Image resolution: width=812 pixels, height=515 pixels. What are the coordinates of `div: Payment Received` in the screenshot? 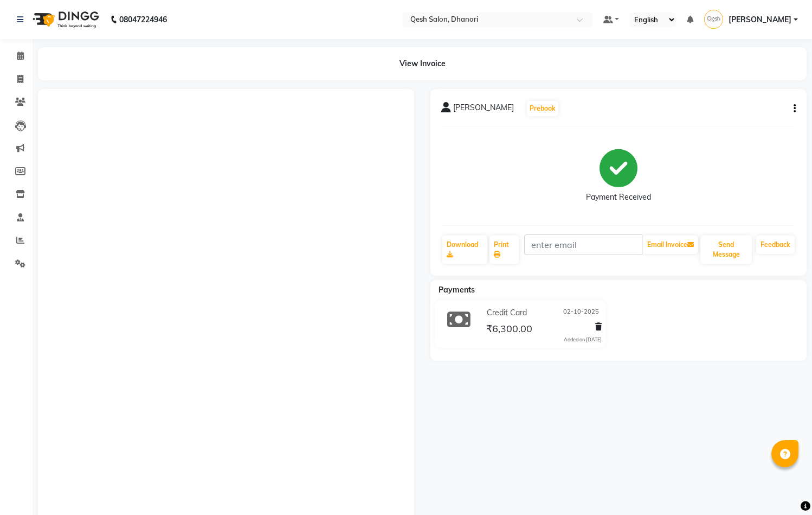 It's located at (618, 197).